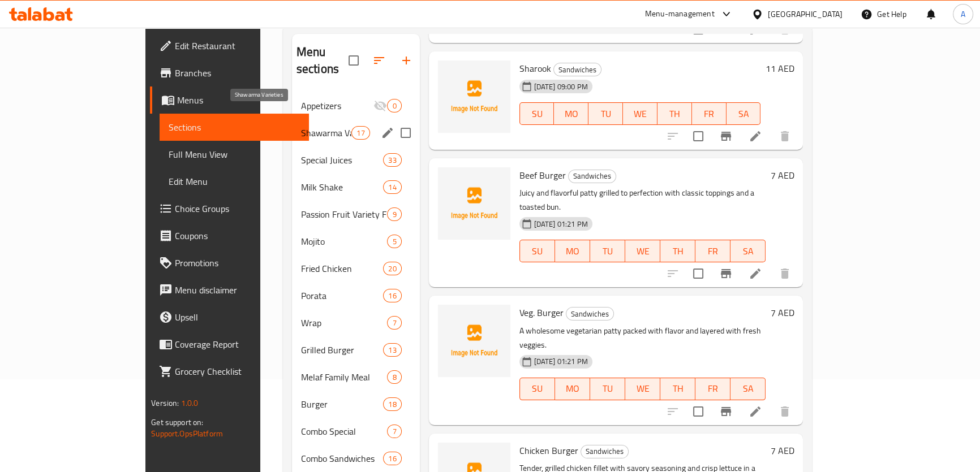  What do you see at coordinates (177, 422) in the screenshot?
I see `span: Get support on:` at bounding box center [177, 422].